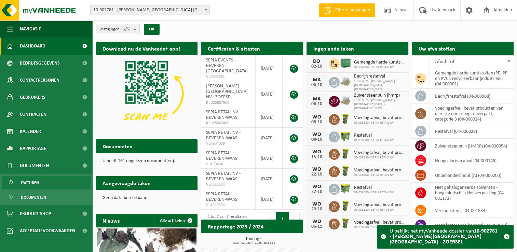 Image resolution: width=517 pixels, height=252 pixels. I want to click on div: DO, so click(317, 61).